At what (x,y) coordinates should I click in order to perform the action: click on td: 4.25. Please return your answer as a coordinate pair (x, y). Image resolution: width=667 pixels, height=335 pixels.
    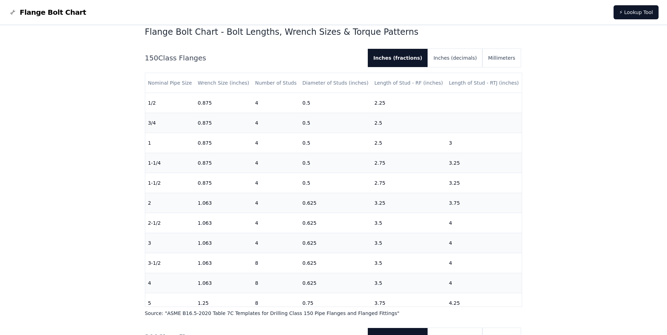
    Looking at the image, I should click on (484, 303).